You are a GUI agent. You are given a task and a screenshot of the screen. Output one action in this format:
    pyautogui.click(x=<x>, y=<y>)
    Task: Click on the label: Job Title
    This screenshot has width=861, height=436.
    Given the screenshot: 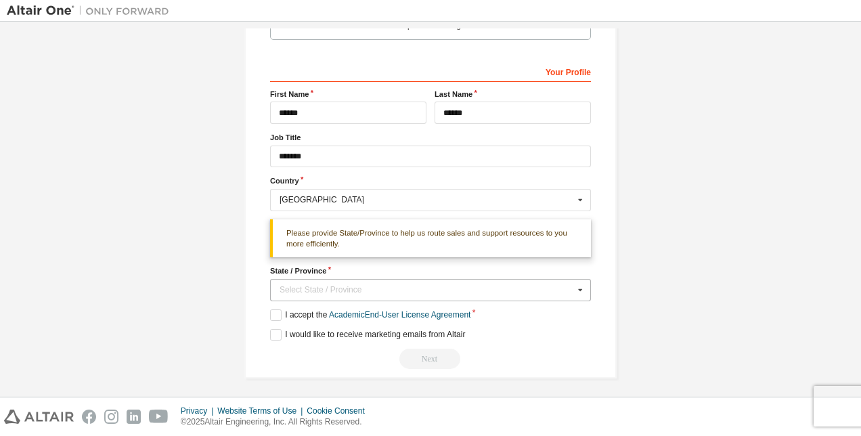 What is the action you would take?
    pyautogui.click(x=431, y=137)
    